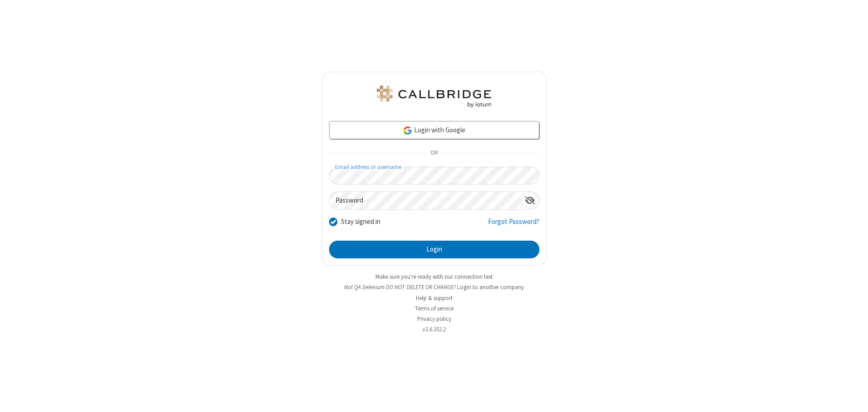 The height and width of the screenshot is (412, 868). Describe the element at coordinates (434, 250) in the screenshot. I see `button: Login` at that location.